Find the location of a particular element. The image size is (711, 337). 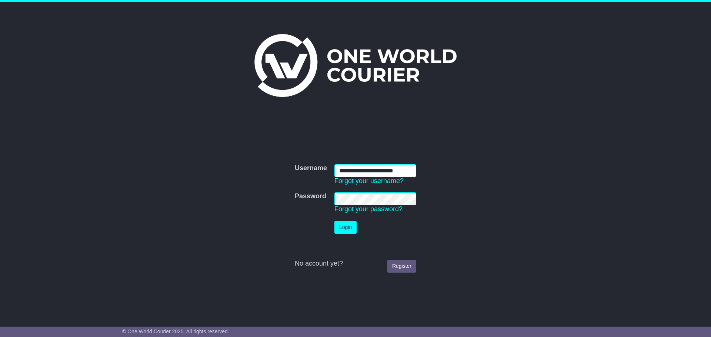

div: No account yet? is located at coordinates (356, 264).